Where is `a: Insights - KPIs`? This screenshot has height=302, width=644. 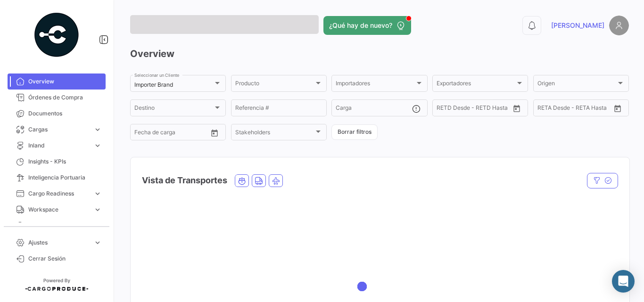 a: Insights - KPIs is located at coordinates (57, 162).